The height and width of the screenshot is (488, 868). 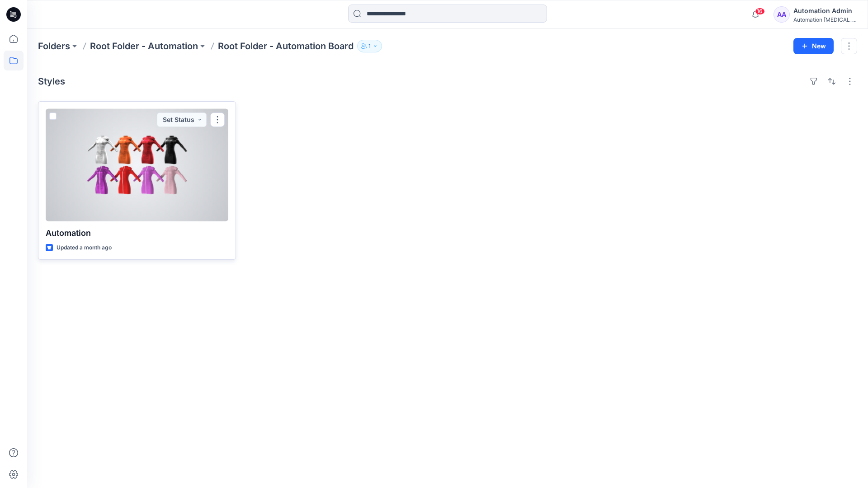 I want to click on span: 16, so click(x=760, y=12).